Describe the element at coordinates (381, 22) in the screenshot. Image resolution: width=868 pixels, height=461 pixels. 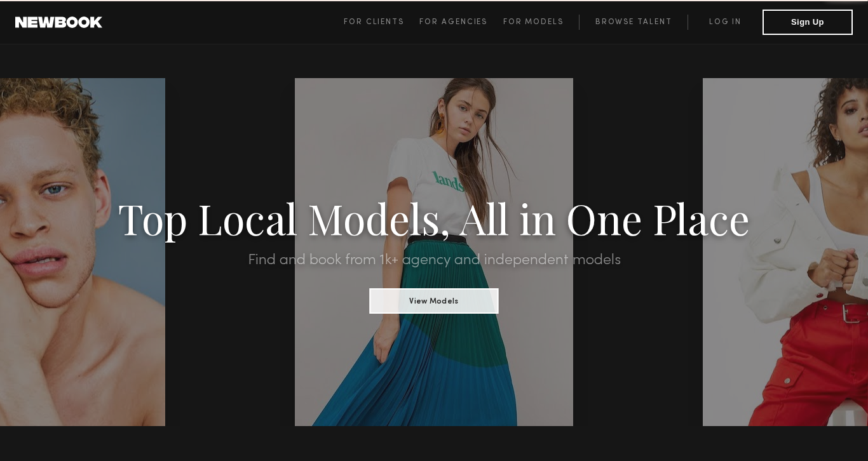
I see `a: For Clients` at that location.